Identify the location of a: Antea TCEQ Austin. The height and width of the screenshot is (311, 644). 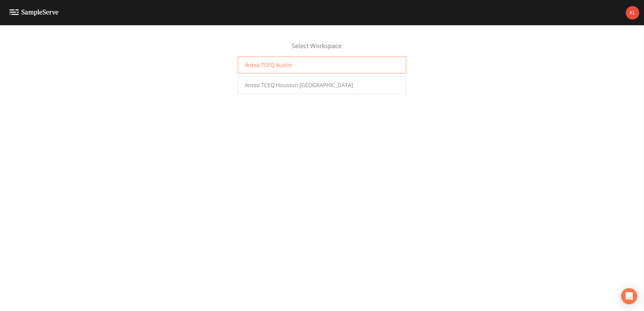
(322, 65).